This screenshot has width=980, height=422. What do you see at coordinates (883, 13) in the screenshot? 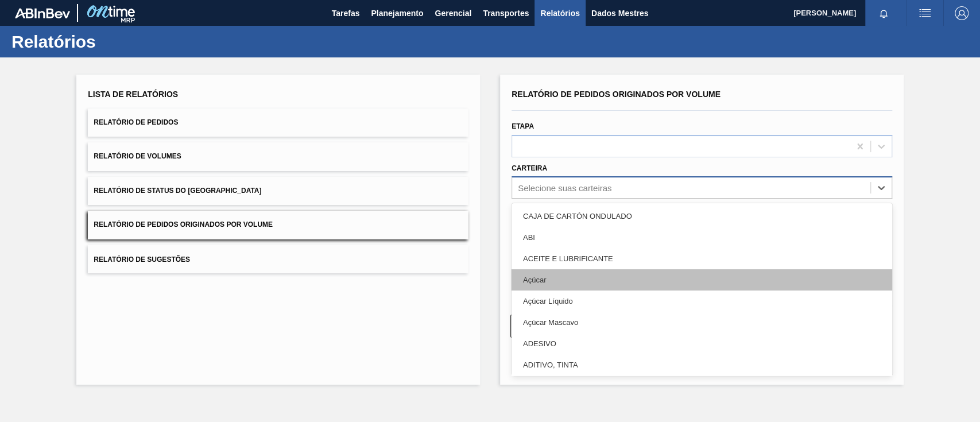
I see `button: Notificações` at bounding box center [883, 13].